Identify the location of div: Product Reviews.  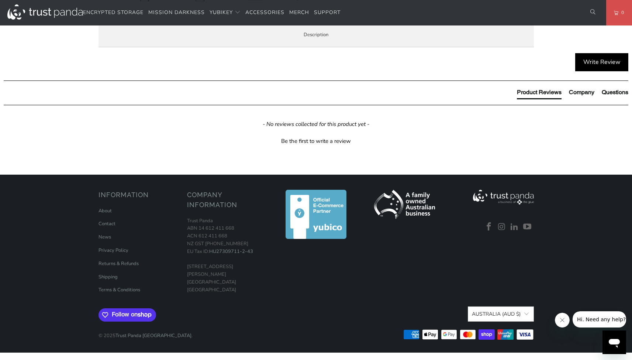
(539, 92).